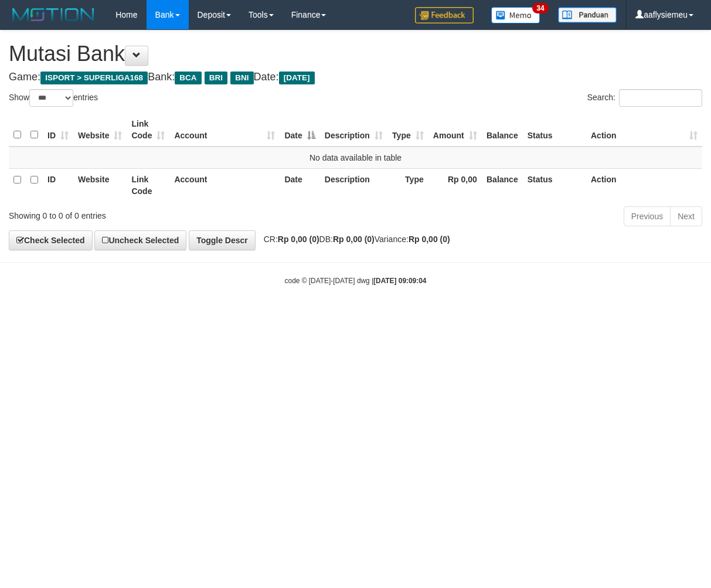  Describe the element at coordinates (99, 129) in the screenshot. I see `th: Website: activate to sort column ascending` at that location.